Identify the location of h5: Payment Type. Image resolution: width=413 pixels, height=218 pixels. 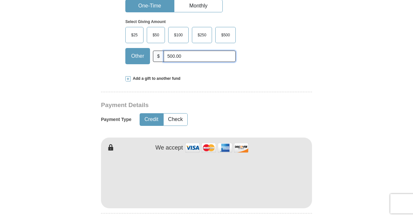
(116, 120).